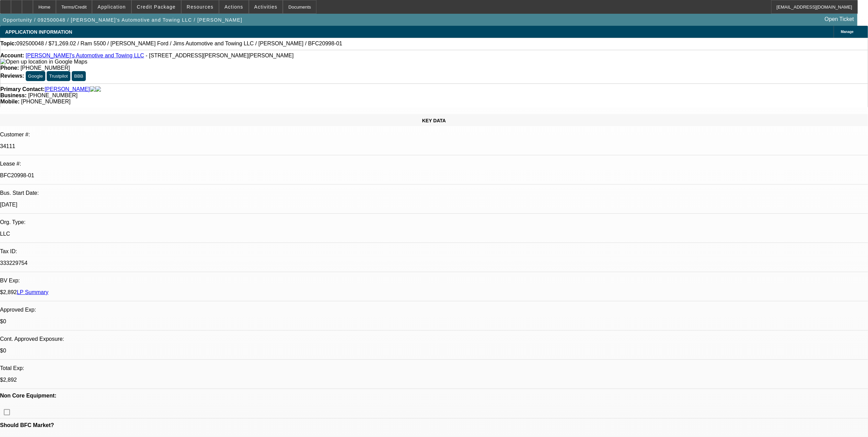 The height and width of the screenshot is (437, 868). I want to click on strong: Account:, so click(12, 55).